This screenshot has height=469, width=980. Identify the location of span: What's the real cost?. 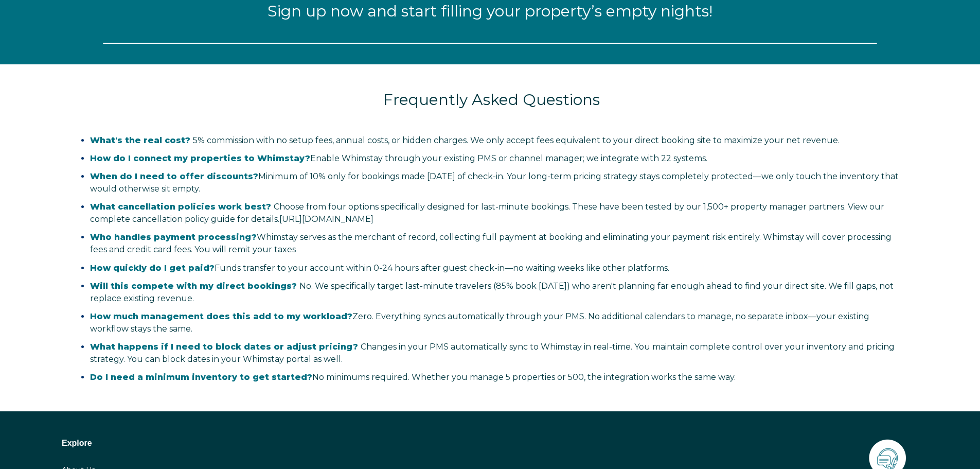
(140, 140).